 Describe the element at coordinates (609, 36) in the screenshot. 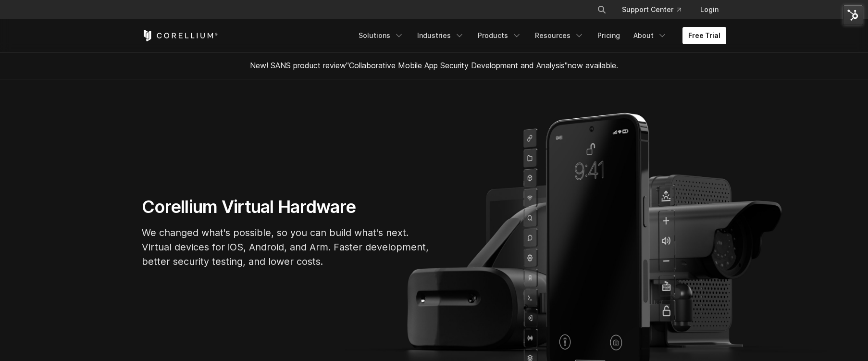

I see `a: Pricing` at that location.